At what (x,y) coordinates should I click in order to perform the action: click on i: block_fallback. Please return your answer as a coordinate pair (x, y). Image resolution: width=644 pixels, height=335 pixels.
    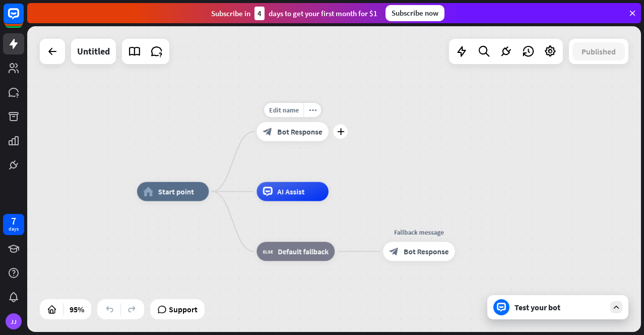
    Looking at the image, I should click on (268, 251).